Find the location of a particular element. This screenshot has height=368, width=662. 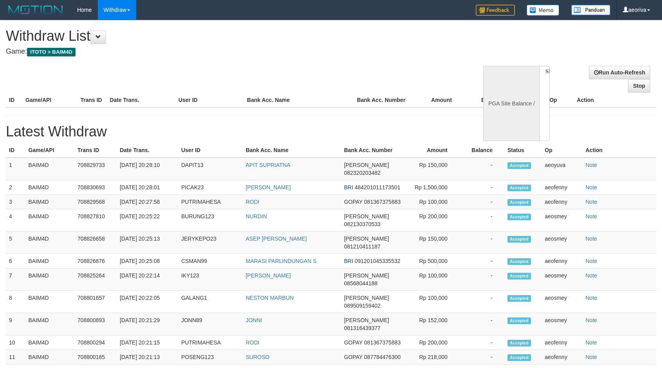

td: JONN89 is located at coordinates (210, 324).